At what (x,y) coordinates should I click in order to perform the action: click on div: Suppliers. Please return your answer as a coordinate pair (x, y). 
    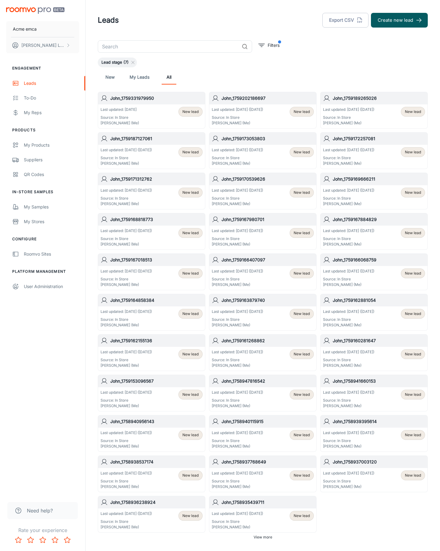
    Looking at the image, I should click on (51, 160).